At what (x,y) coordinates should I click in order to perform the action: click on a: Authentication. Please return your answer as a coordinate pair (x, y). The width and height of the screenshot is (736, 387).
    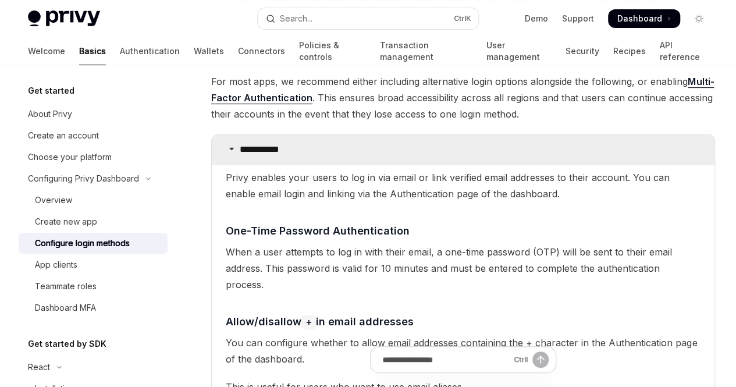
    Looking at the image, I should click on (150, 51).